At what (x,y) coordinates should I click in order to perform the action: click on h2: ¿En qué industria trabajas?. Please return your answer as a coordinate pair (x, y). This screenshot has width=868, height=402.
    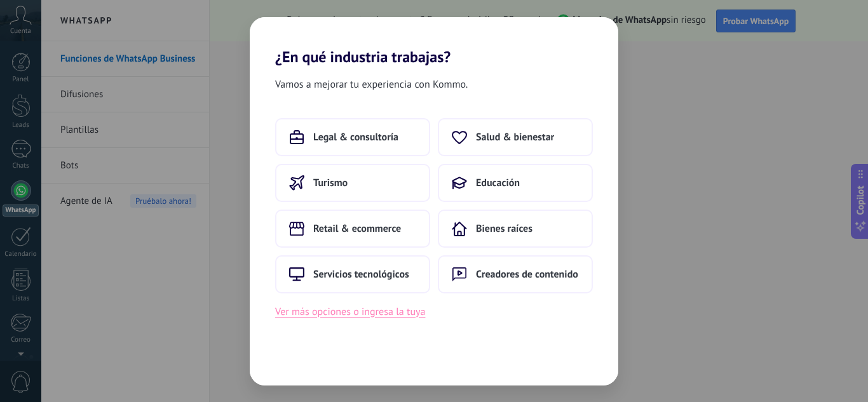
    Looking at the image, I should click on (434, 41).